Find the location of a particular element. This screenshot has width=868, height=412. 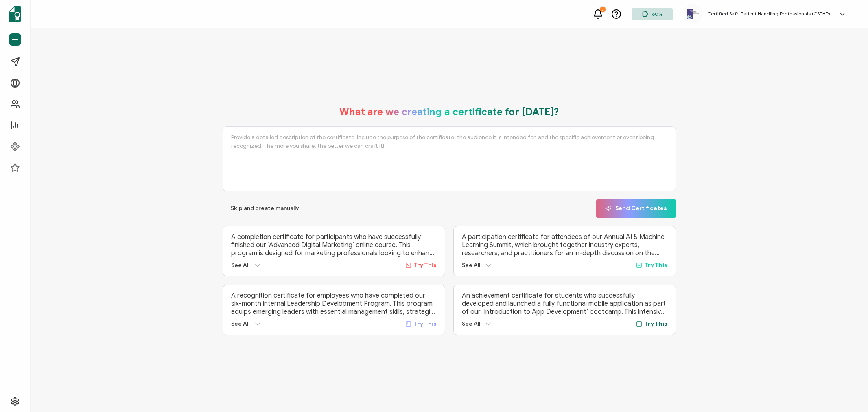

span: Skip and create manually is located at coordinates (265, 208).